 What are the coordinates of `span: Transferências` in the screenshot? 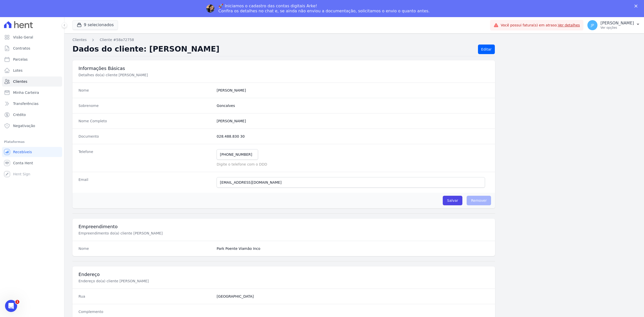 It's located at (26, 104).